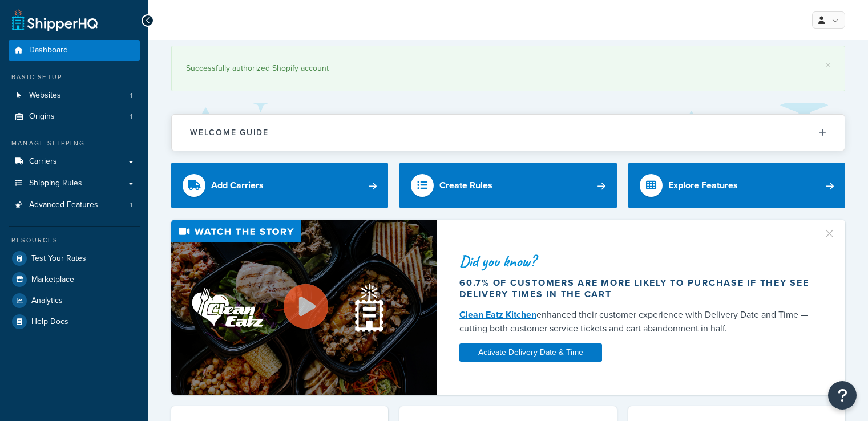  Describe the element at coordinates (508, 68) in the screenshot. I see `div: Successfully authorized Shopify account` at that location.